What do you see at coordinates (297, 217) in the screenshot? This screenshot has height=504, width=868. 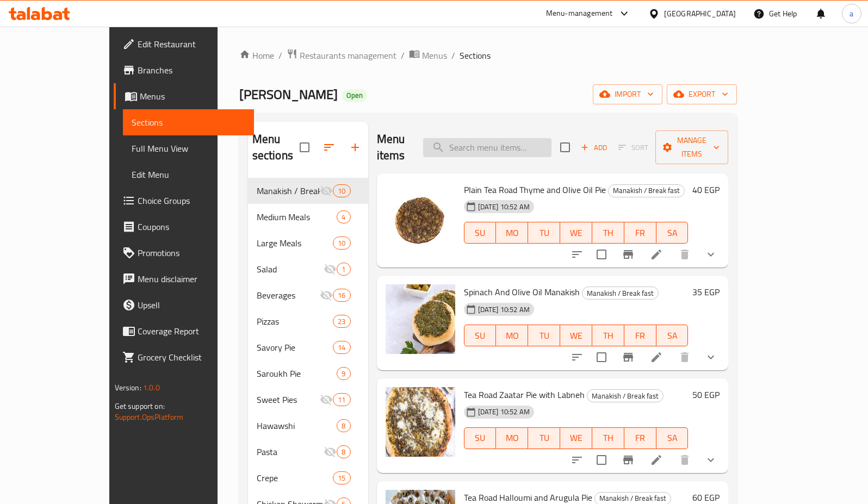 I see `div: Medium Meals` at bounding box center [297, 217].